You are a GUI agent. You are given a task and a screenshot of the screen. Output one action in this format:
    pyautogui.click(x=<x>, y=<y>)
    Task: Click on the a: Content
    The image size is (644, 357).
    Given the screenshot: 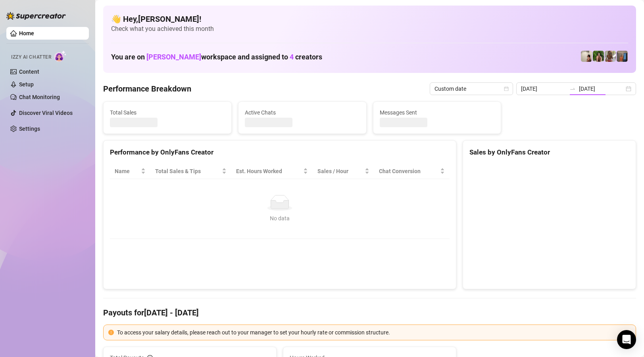 What is the action you would take?
    pyautogui.click(x=29, y=72)
    